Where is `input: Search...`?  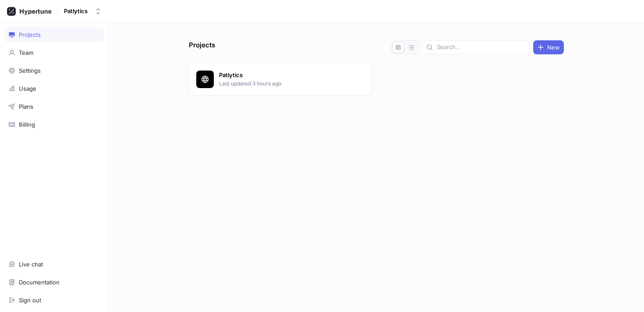
input: Search... is located at coordinates (481, 47).